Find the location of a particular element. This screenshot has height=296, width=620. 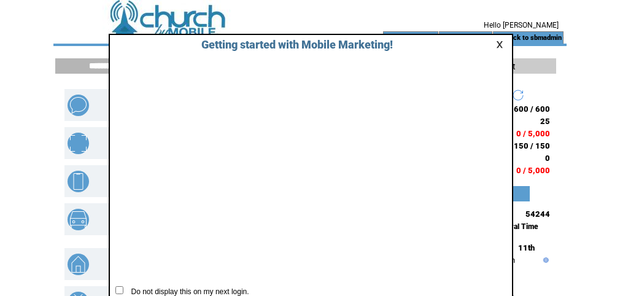

img: mobile-coupons.png is located at coordinates (78, 143).